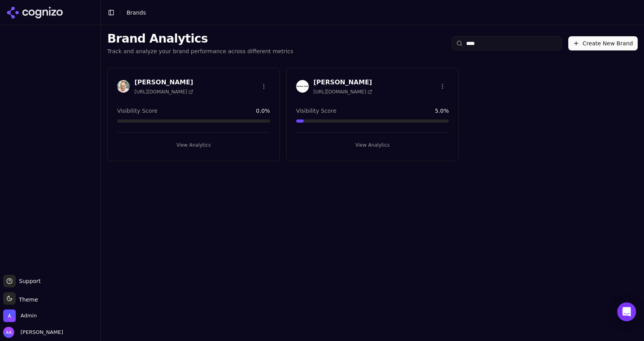  Describe the element at coordinates (9, 333) in the screenshot. I see `img: Alp Aysan` at that location.